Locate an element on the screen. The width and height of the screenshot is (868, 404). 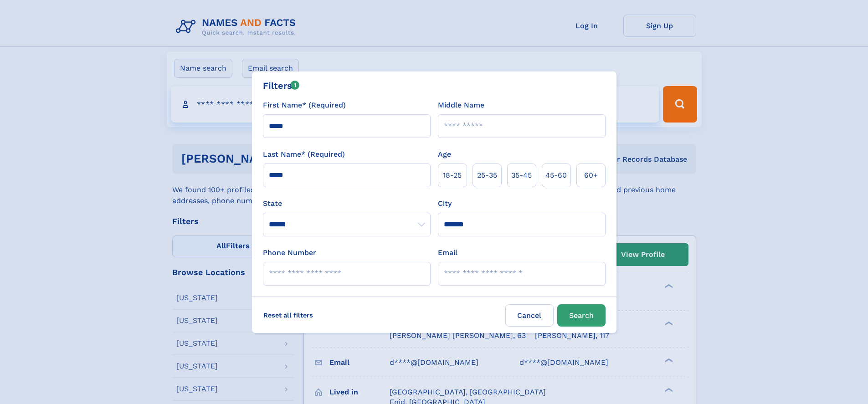
span: 25‑35 is located at coordinates (487, 176).